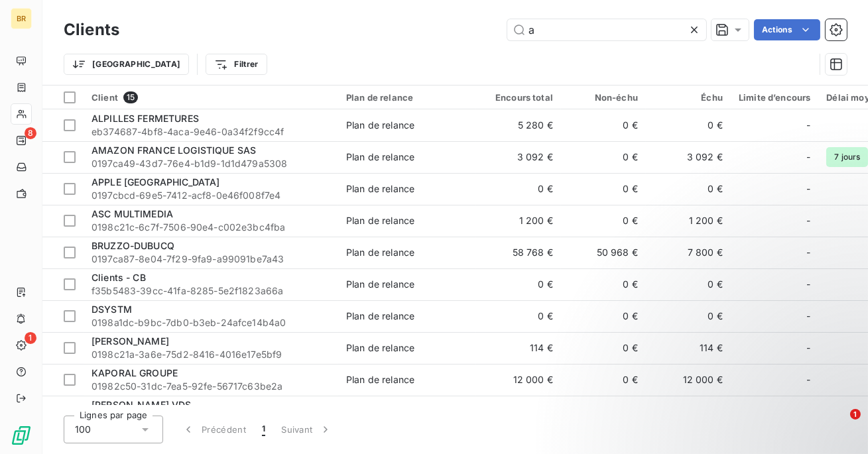 The width and height of the screenshot is (868, 454). I want to click on div: Non-échu, so click(603, 97).